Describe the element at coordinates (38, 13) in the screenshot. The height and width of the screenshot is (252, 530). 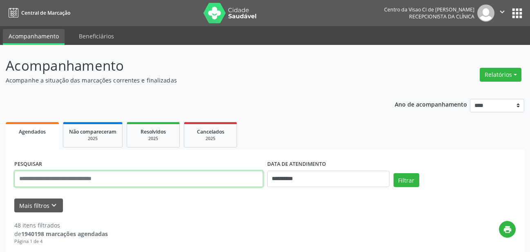
I see `a: Central de Marcação` at that location.